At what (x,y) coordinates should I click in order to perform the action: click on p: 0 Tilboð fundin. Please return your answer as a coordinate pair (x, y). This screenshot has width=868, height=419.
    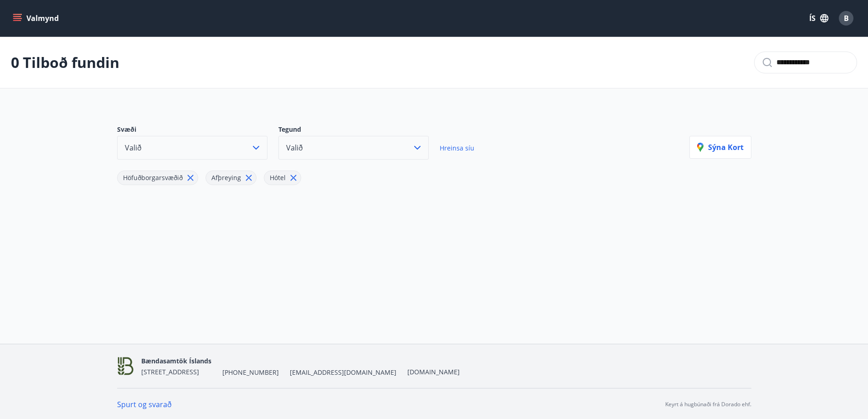
    Looking at the image, I should click on (65, 63).